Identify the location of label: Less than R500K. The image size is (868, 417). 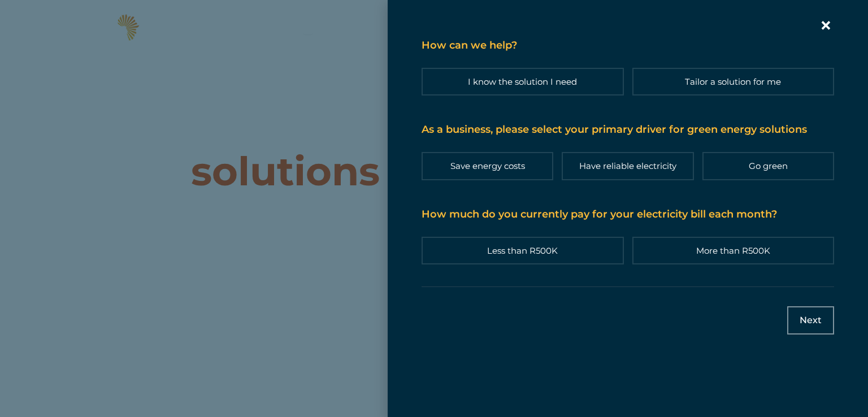
(523, 250).